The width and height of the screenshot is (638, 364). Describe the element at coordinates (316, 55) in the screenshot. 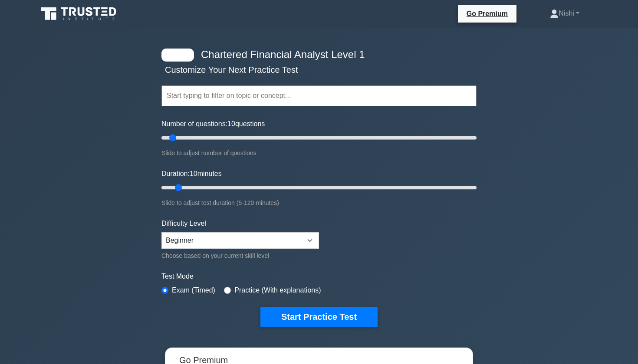

I see `h4: Chartered Financial Analyst Level 1` at that location.